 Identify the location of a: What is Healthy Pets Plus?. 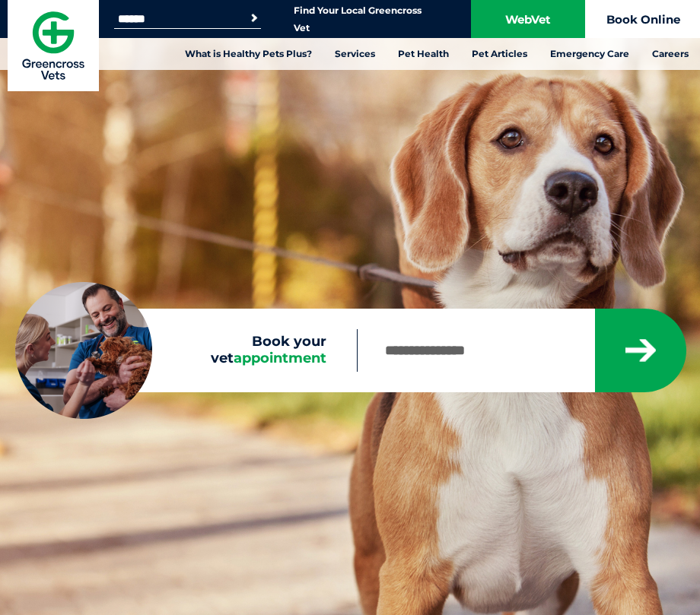
(248, 54).